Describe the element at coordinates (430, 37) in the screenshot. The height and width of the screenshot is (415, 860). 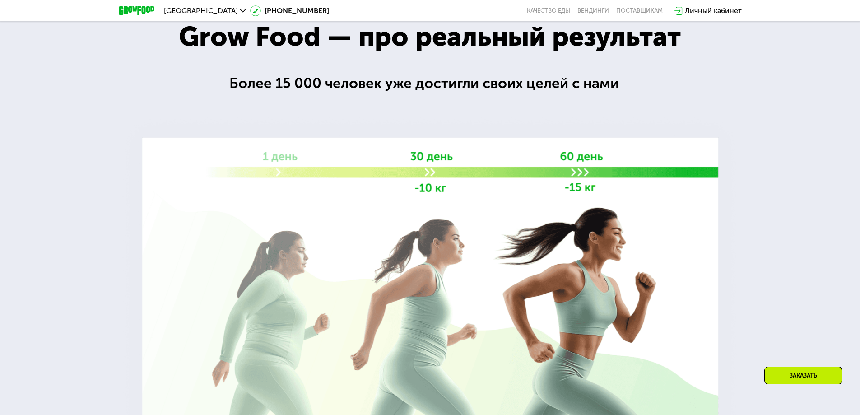
I see `div: Grow Food — про реальный результат` at that location.